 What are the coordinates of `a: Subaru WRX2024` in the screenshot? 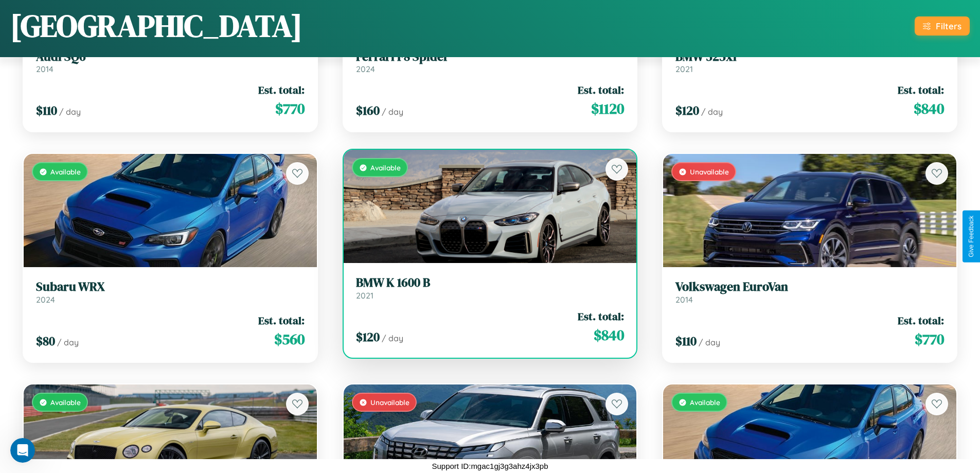 It's located at (170, 292).